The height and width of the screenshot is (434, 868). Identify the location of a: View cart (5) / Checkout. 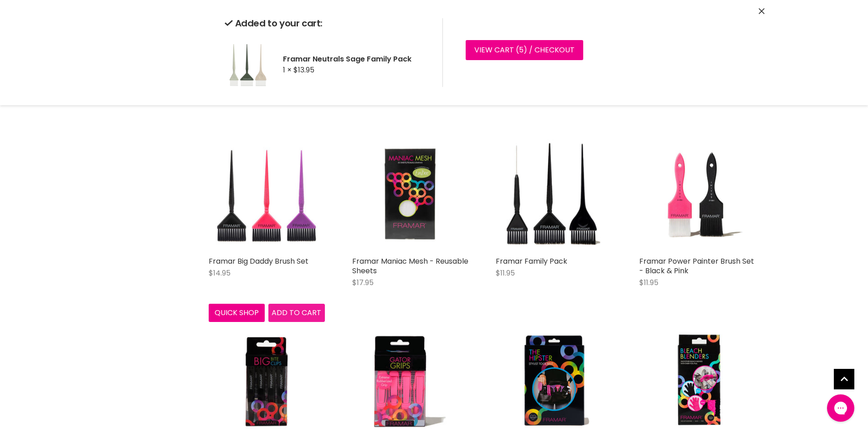
(525, 50).